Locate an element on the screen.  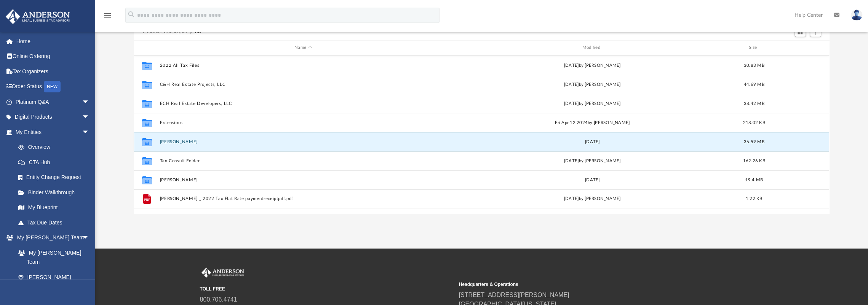
a: My Entitiesarrow_drop_down is located at coordinates (53, 132).